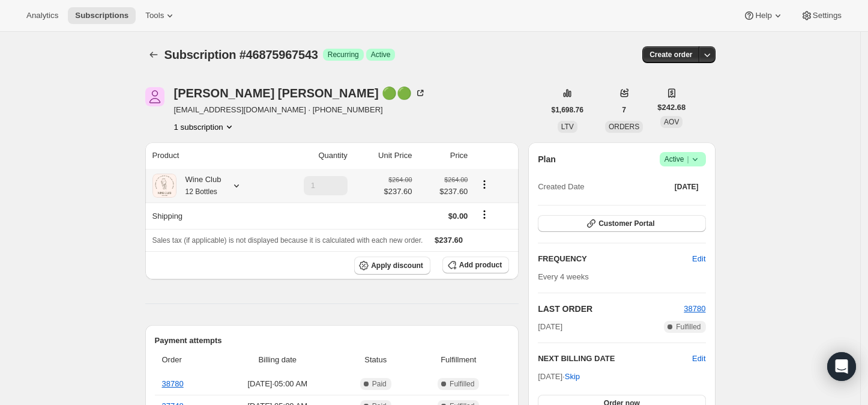 This screenshot has width=868, height=405. I want to click on button: Add product, so click(475, 265).